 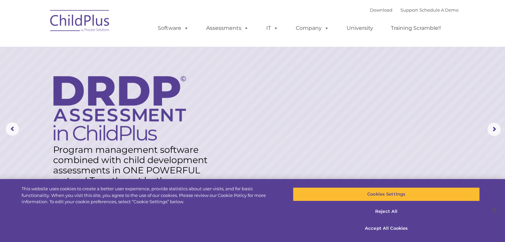 I want to click on a: Assessments, so click(x=227, y=28).